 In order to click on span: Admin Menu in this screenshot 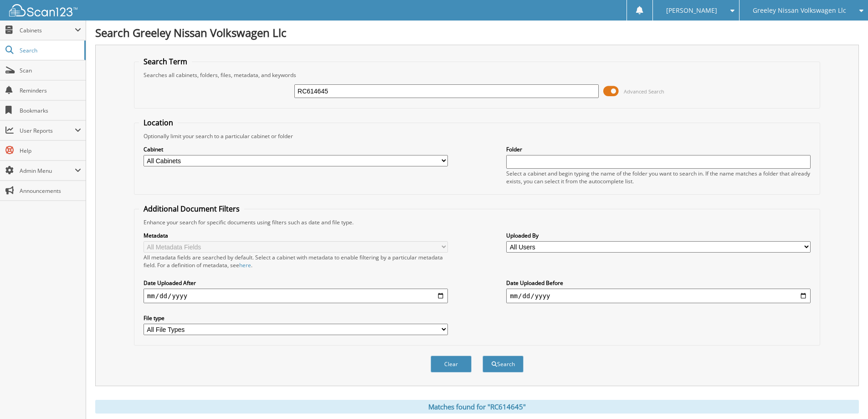, I will do `click(47, 171)`.